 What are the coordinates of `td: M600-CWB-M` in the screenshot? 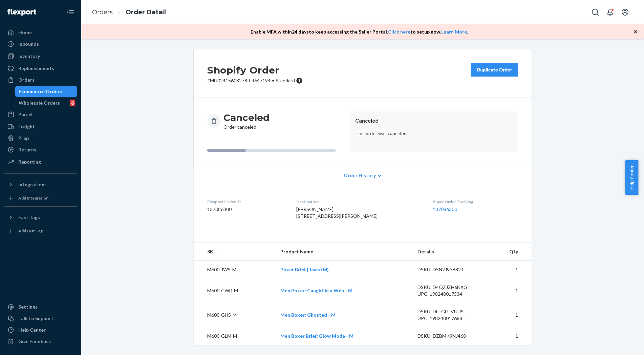 It's located at (234, 291).